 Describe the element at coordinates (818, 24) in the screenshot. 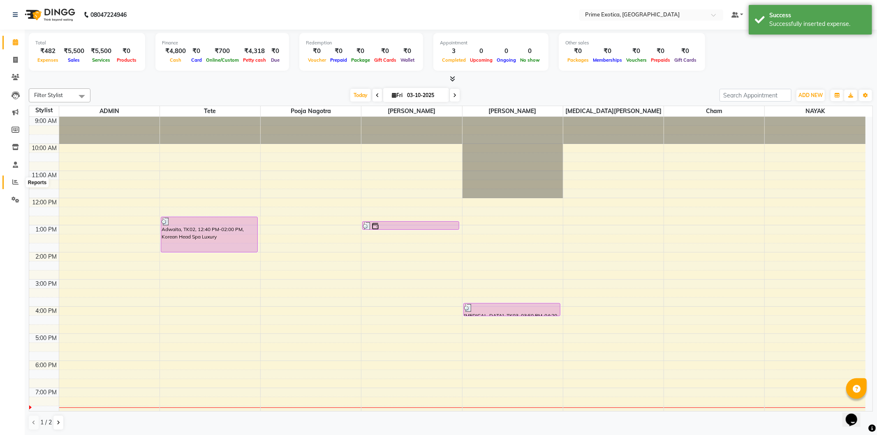

I see `div: Successfully inserted expense.` at that location.